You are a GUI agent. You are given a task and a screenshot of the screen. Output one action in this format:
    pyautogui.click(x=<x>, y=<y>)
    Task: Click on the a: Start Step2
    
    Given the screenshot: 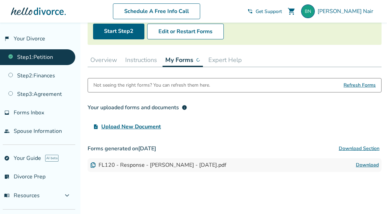 What is the action you would take?
    pyautogui.click(x=119, y=31)
    